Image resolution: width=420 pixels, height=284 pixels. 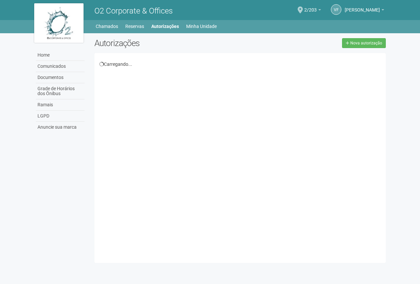 I want to click on a: Reservas, so click(x=135, y=26).